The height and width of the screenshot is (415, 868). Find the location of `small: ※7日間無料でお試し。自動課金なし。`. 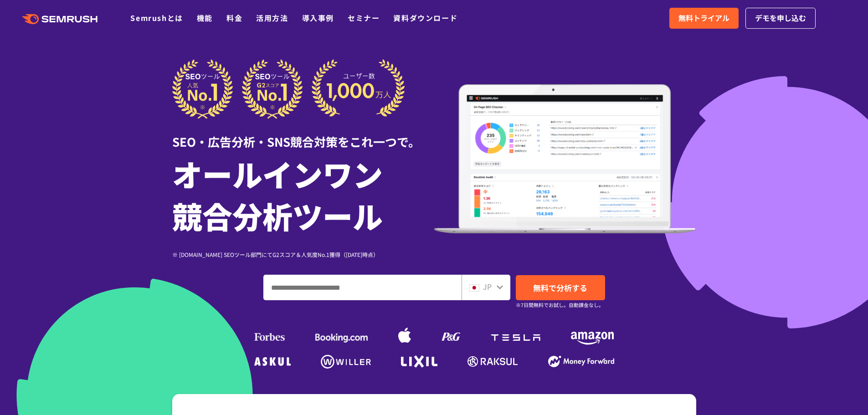

small: ※7日間無料でお試し。自動課金なし。 is located at coordinates (559, 305).